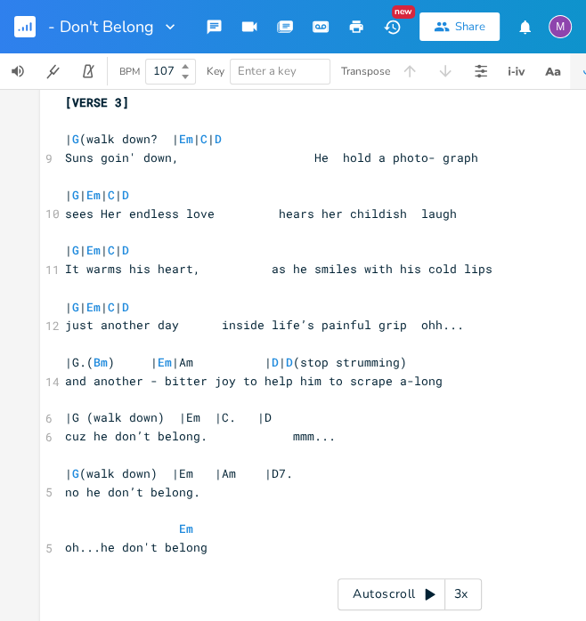  What do you see at coordinates (101, 27) in the screenshot?
I see `span: - Don't Belong` at bounding box center [101, 27].